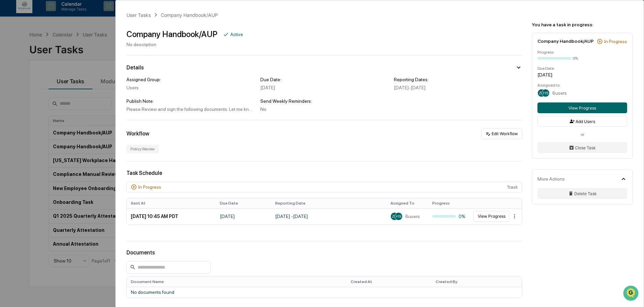  What do you see at coordinates (551, 179) in the screenshot?
I see `div: More Actions` at bounding box center [551, 179].